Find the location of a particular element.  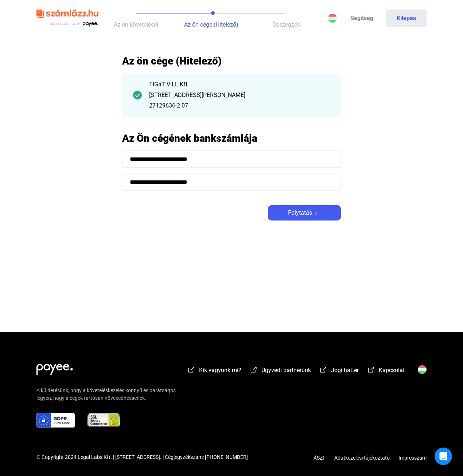

img: szamlazzhu-logo is located at coordinates (67, 18).